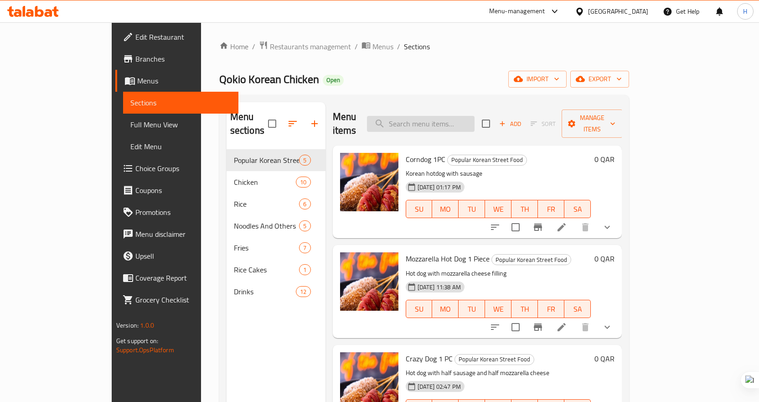 Image resolution: width=759 pixels, height=402 pixels. I want to click on button: Add, so click(510, 124).